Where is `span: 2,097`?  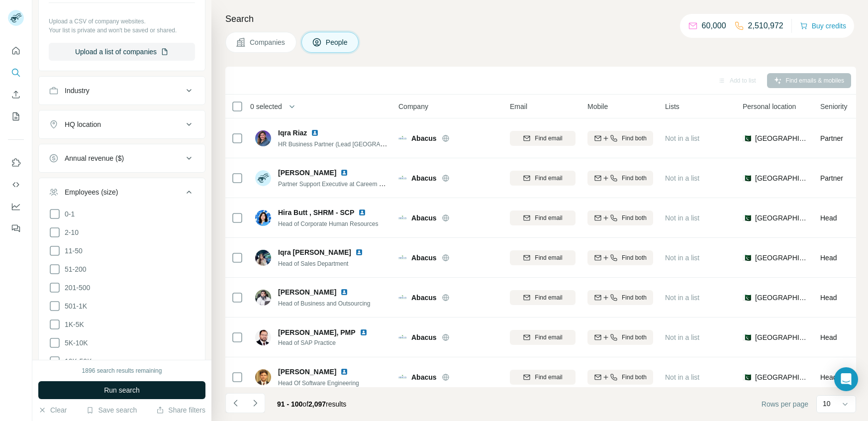 span: 2,097 is located at coordinates (317, 404).